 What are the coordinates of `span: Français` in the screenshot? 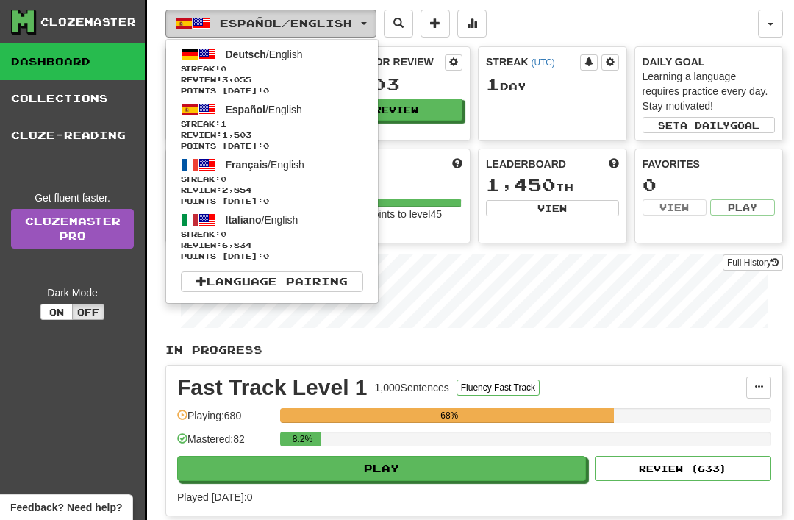 It's located at (247, 165).